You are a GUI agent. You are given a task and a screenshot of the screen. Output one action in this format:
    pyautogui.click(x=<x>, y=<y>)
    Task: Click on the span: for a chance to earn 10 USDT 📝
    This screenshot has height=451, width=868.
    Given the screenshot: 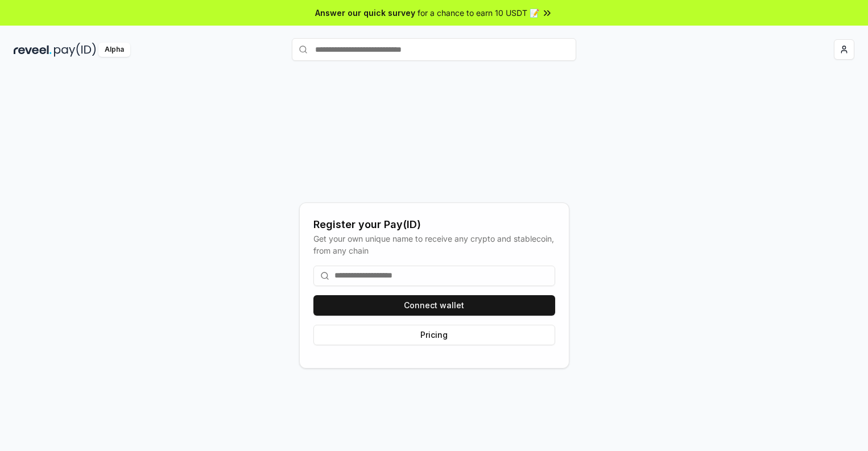 What is the action you would take?
    pyautogui.click(x=478, y=12)
    